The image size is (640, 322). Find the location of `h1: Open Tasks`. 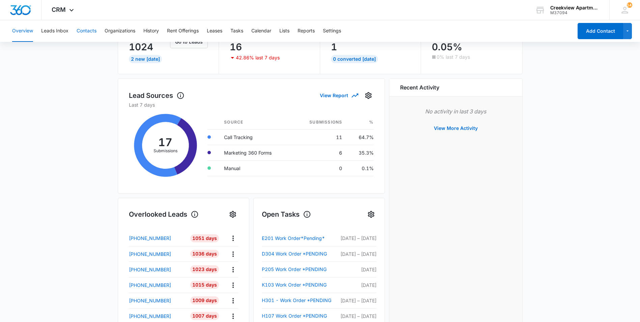

h1: Open Tasks is located at coordinates (286, 214).